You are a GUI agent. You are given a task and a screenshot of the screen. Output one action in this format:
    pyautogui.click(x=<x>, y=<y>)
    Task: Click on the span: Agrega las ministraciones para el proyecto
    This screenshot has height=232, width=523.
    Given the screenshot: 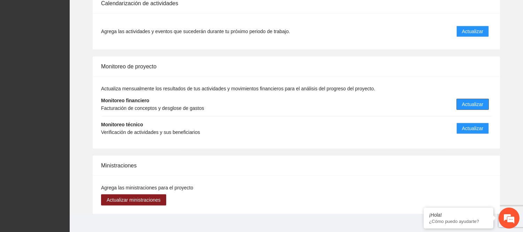 What is the action you would take?
    pyautogui.click(x=147, y=187)
    